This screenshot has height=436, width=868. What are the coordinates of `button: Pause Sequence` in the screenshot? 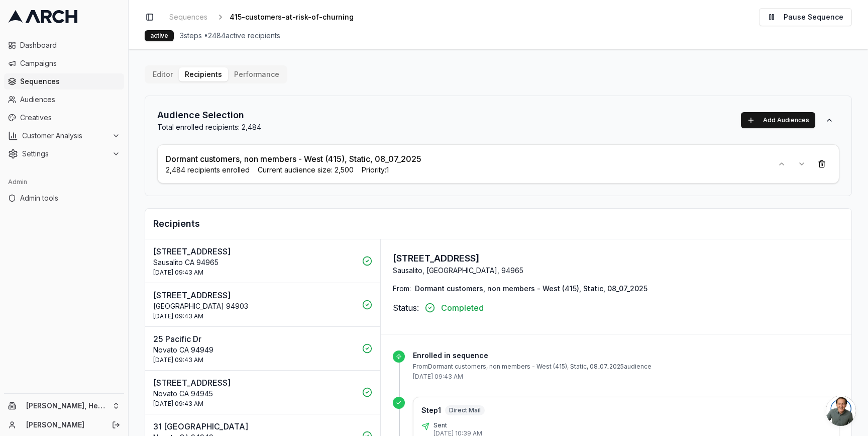 It's located at (805, 17).